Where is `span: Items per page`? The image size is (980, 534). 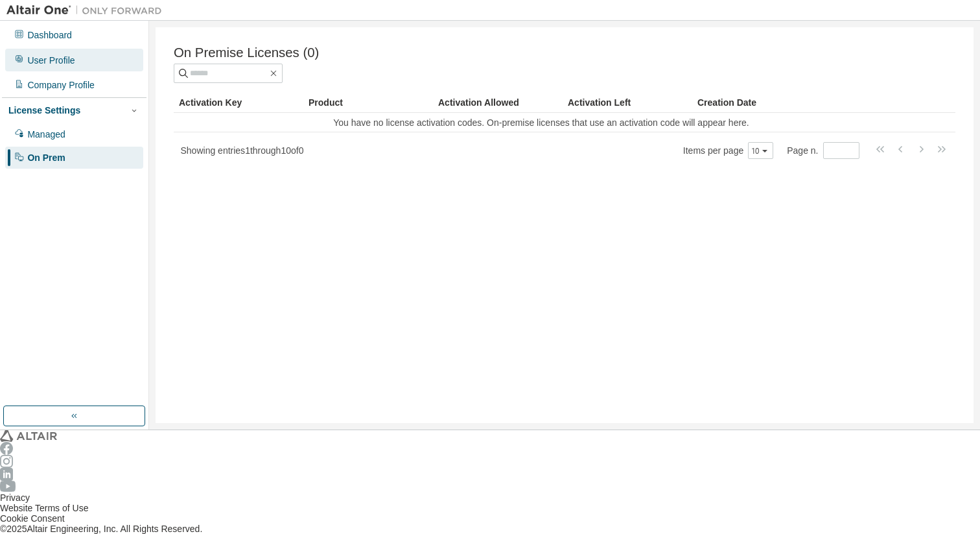
span: Items per page is located at coordinates (728, 150).